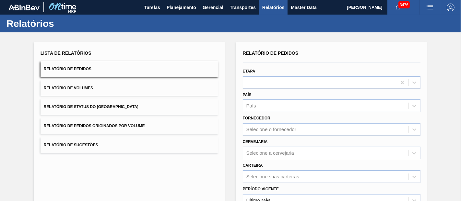 The width and height of the screenshot is (461, 201). What do you see at coordinates (251, 106) in the screenshot?
I see `div: País` at bounding box center [251, 106].